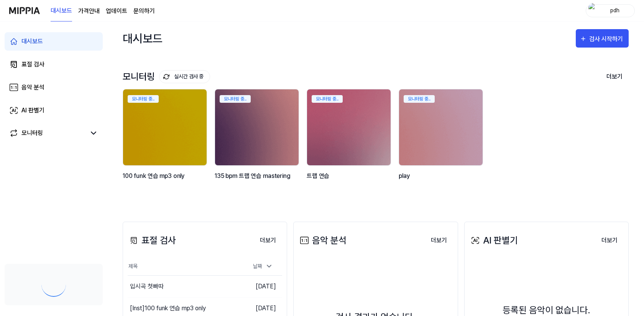  Describe the element at coordinates (593, 11) in the screenshot. I see `img: profile` at that location.